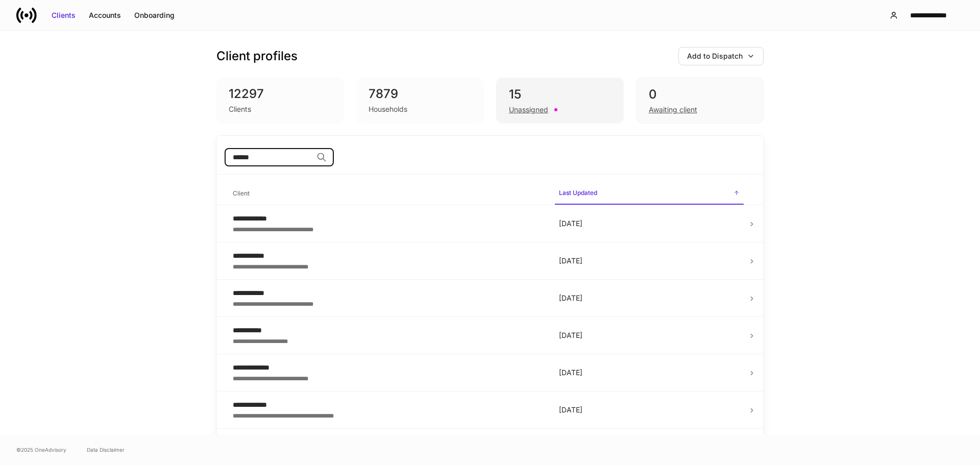  I want to click on h3: Client profiles, so click(257, 56).